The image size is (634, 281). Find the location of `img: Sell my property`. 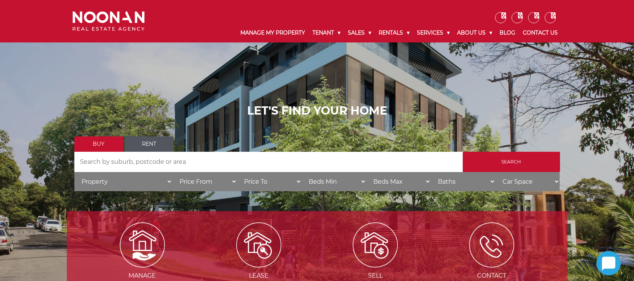

img: Sell my property is located at coordinates (375, 245).